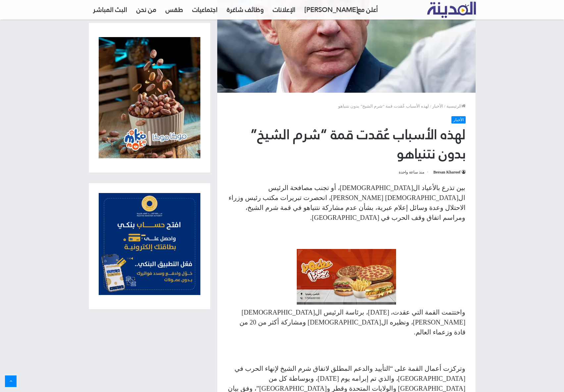  What do you see at coordinates (414, 172) in the screenshot?
I see `span: منذ ساعة واحدة` at bounding box center [414, 172].